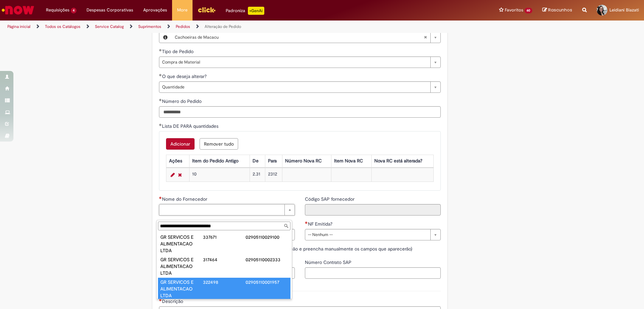 The height and width of the screenshot is (309, 644). Describe the element at coordinates (266, 236) in the screenshot. I see `div: 02905110029100` at that location.